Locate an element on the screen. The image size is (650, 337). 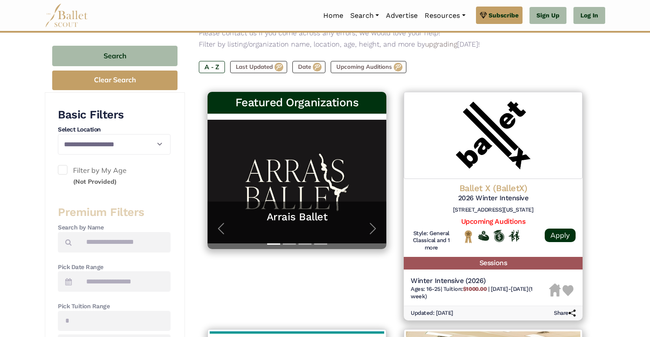
h5: 2026 Winter Intensive is located at coordinates (493, 198).